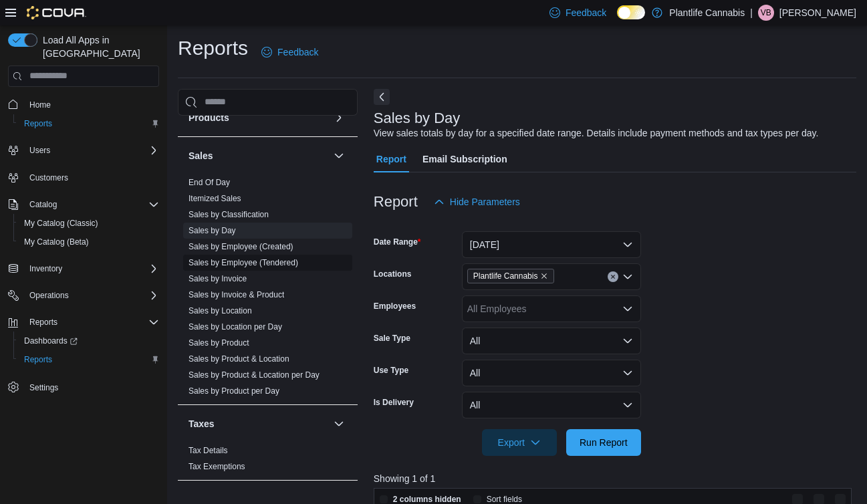 The width and height of the screenshot is (867, 504). Describe the element at coordinates (236, 294) in the screenshot. I see `span: Sales by Invoice & Product` at that location.